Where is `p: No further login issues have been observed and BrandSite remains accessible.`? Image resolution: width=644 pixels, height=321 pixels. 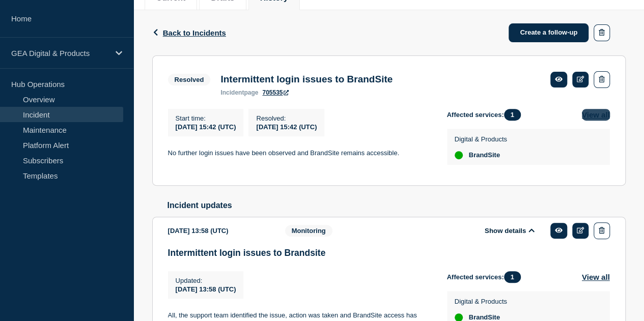 p: No further login issues have been observed and BrandSite remains accessible. is located at coordinates (299, 153).